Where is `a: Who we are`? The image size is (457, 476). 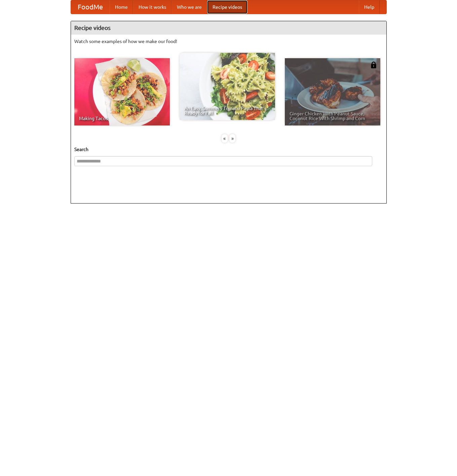 a: Who we are is located at coordinates (189, 7).